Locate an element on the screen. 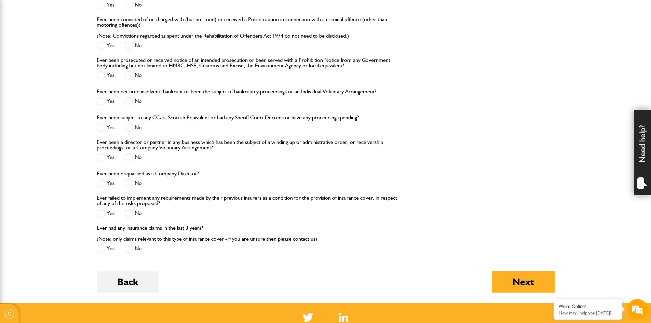 The width and height of the screenshot is (651, 323). button: Back is located at coordinates (127, 281).